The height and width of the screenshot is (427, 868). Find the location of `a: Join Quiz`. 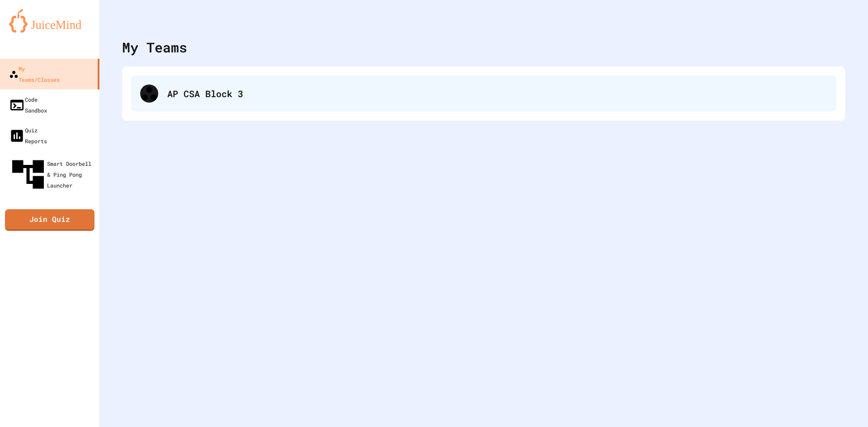

a: Join Quiz is located at coordinates (50, 220).